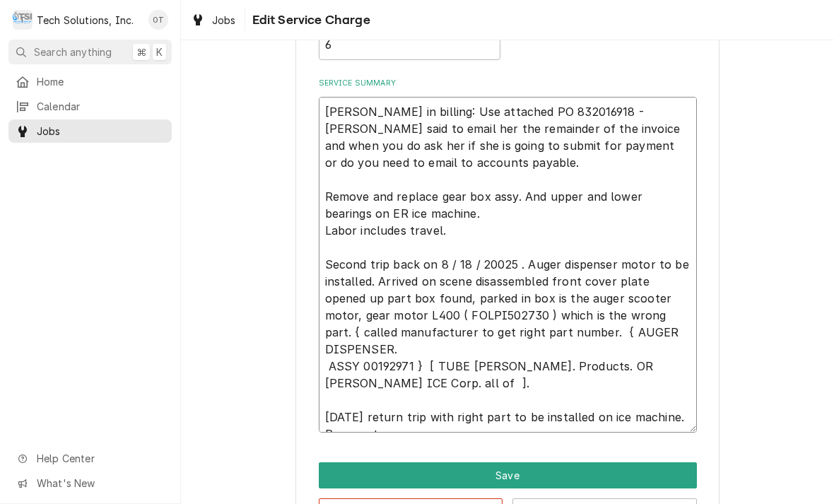 Image resolution: width=834 pixels, height=504 pixels. What do you see at coordinates (101, 81) in the screenshot?
I see `span: Home` at bounding box center [101, 81].